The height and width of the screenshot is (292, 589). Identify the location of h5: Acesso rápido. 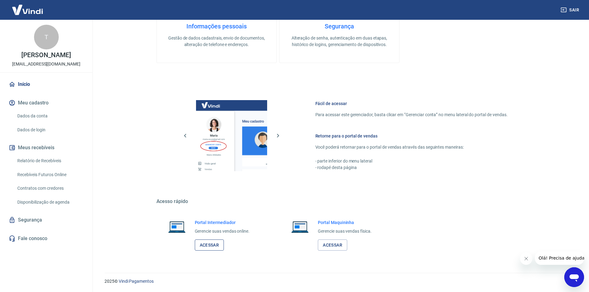
(340, 202).